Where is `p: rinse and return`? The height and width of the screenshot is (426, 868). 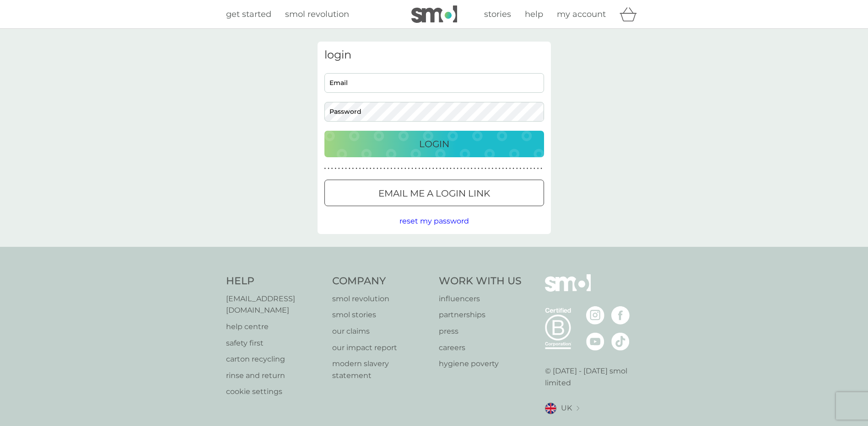 p: rinse and return is located at coordinates (274, 376).